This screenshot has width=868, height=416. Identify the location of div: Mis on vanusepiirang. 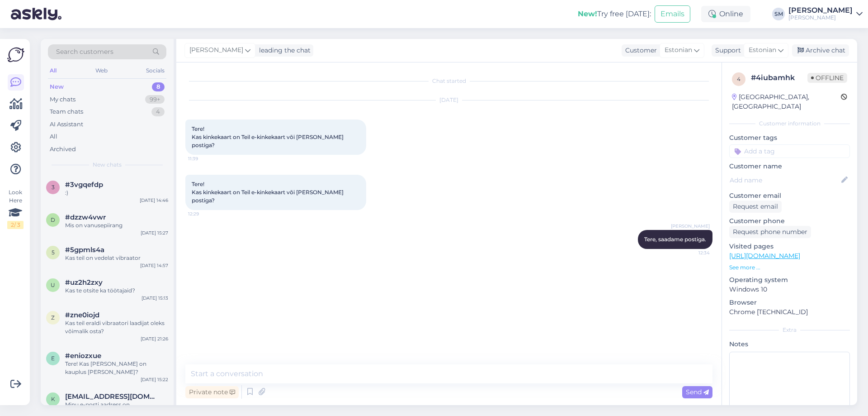
(117, 225).